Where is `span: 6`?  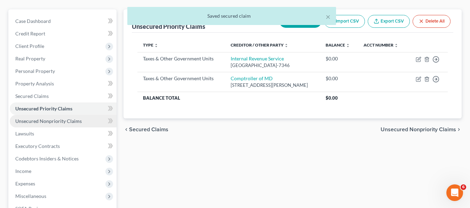 span: 6 is located at coordinates (463, 187).